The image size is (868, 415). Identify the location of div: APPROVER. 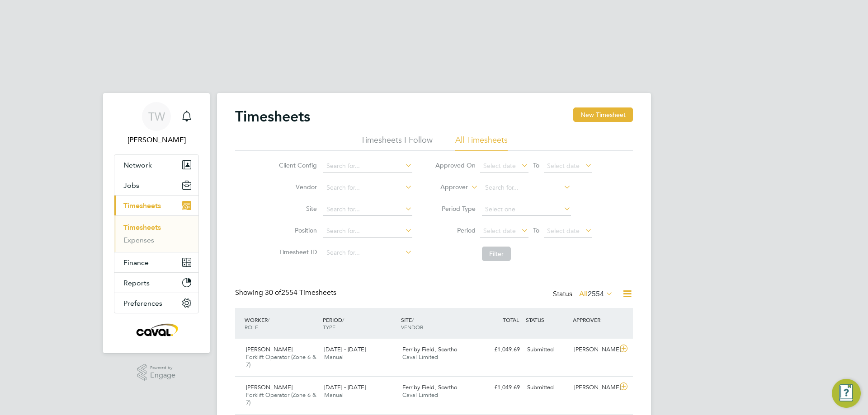
(594, 320).